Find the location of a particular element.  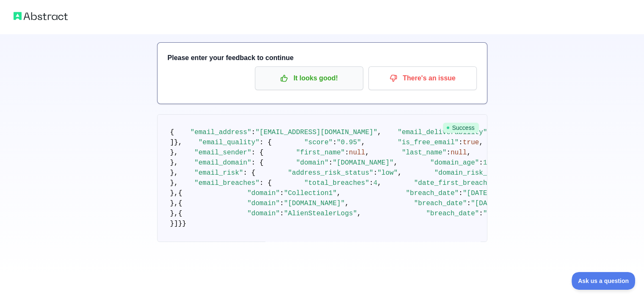

span: "address_risk_status" is located at coordinates (330, 173).